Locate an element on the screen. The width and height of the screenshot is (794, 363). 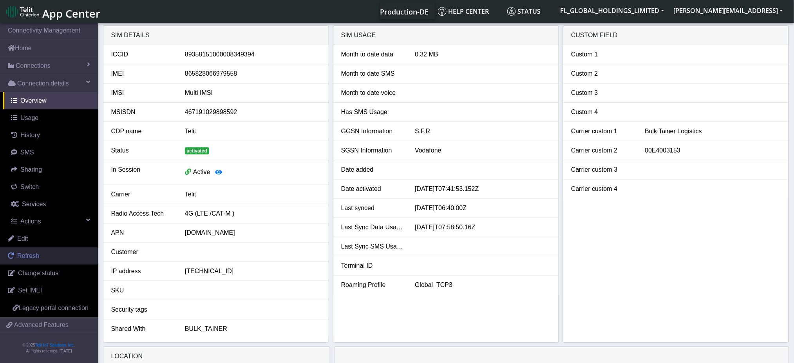
span: Connection details is located at coordinates (43, 83).